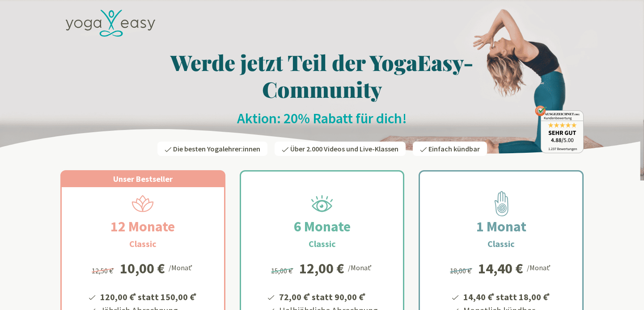  Describe the element at coordinates (344, 149) in the screenshot. I see `span: Über 2.000 Videos und Live-Klassen` at that location.